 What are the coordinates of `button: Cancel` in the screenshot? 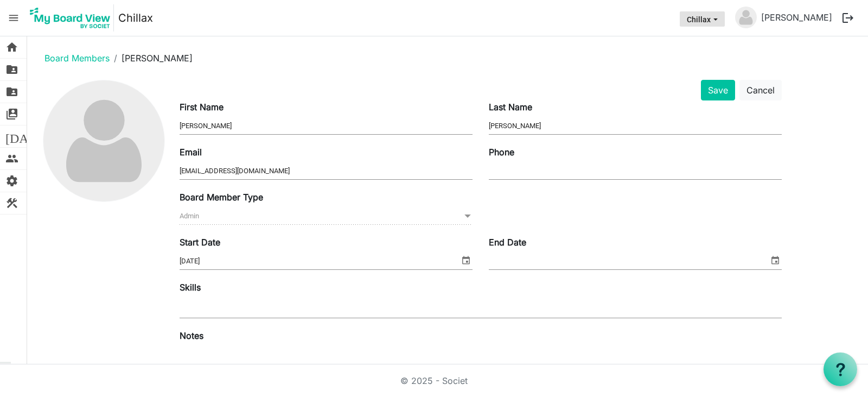 It's located at (760, 90).